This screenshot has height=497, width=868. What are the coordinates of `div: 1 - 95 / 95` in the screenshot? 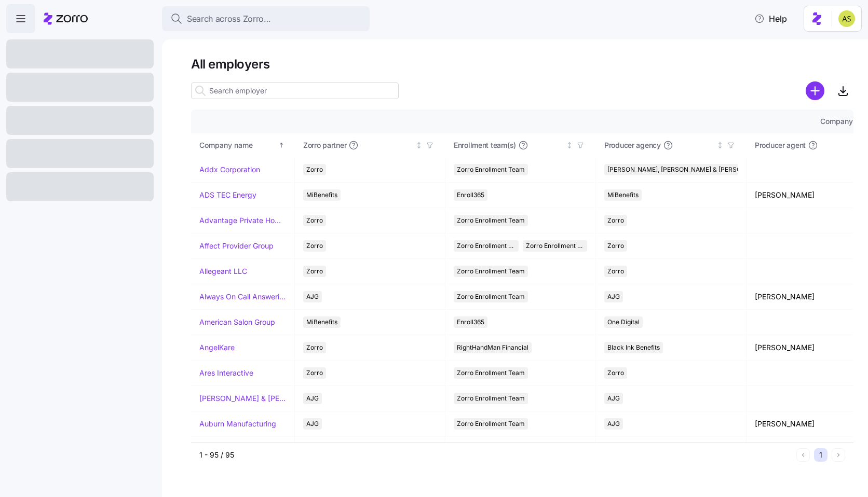 It's located at (495, 455).